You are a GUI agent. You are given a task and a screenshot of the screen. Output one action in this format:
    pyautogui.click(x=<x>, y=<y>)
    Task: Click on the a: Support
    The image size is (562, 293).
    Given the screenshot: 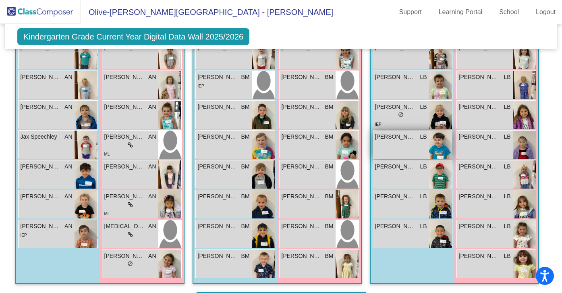 What is the action you would take?
    pyautogui.click(x=410, y=12)
    